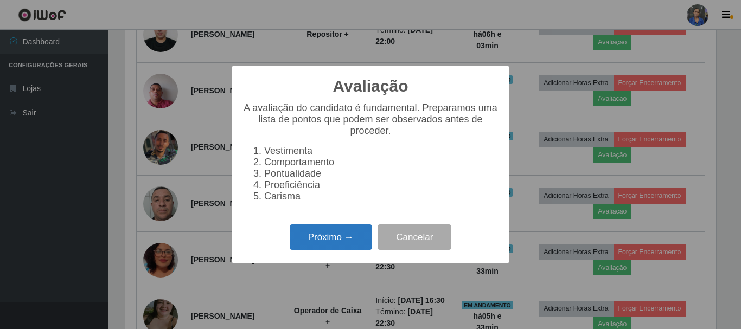 The width and height of the screenshot is (741, 329). I want to click on h2: Avaliação, so click(370, 86).